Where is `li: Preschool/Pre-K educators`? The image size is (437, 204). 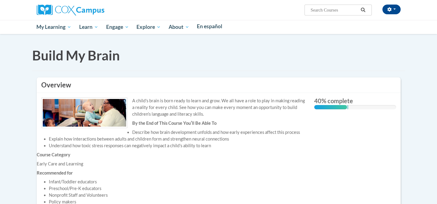 li: Preschool/Pre-K educators is located at coordinates (179, 188).